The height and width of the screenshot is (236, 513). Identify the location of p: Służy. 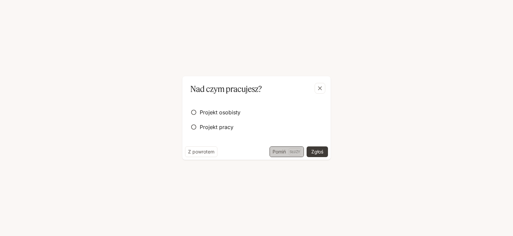
(295, 152).